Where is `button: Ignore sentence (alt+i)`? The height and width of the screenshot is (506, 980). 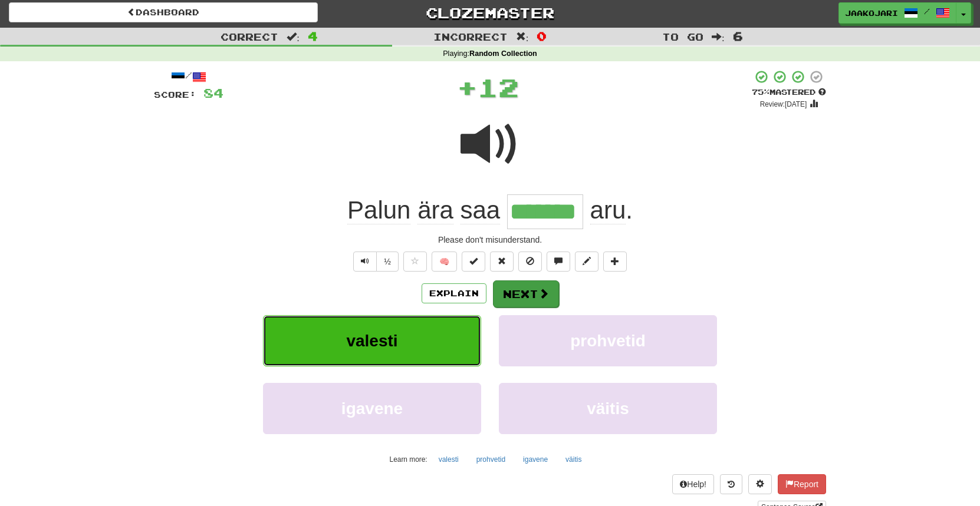 button: Ignore sentence (alt+i) is located at coordinates (530, 262).